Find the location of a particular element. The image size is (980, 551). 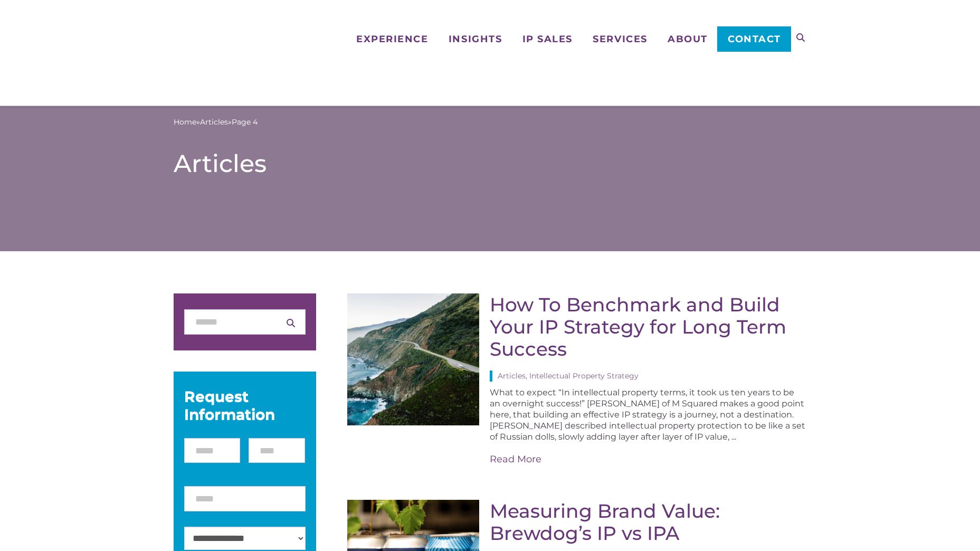

img: Metis Partners is located at coordinates (209, 53).